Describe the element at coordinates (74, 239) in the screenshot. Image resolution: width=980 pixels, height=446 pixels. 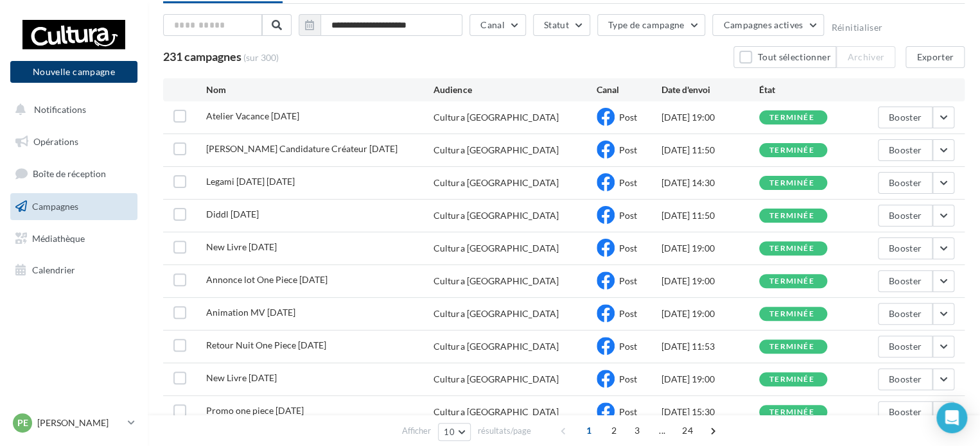
I see `a: Médiathèque` at that location.